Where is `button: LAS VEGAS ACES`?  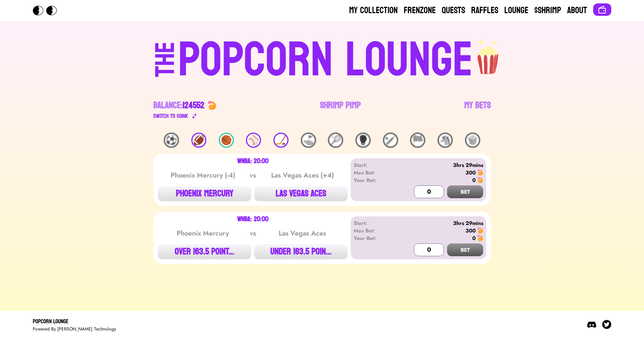 button: LAS VEGAS ACES is located at coordinates (301, 193).